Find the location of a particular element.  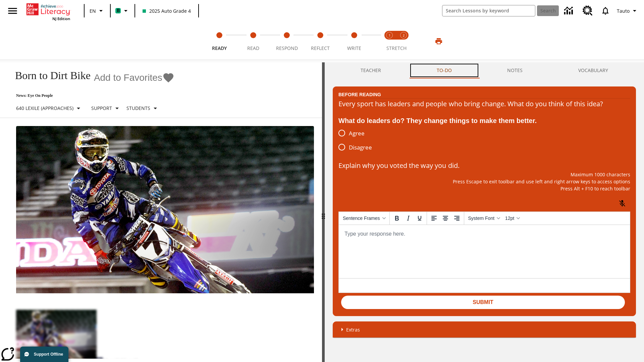

span: Tauto is located at coordinates (623, 11).